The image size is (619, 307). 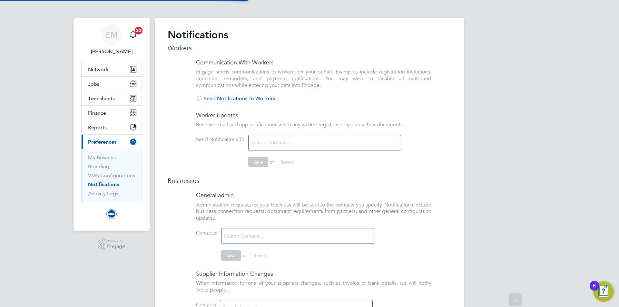 What do you see at coordinates (313, 215) in the screenshot?
I see `li: Administration requests for your business will be sent to the contacts you specify. Notifications...` at bounding box center [313, 215].